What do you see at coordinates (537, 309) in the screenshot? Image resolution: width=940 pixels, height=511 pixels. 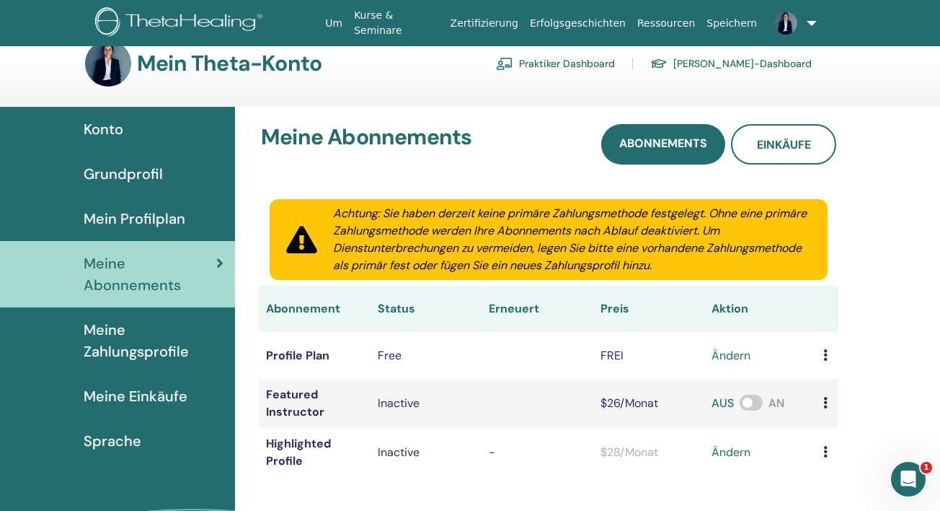 I see `th: Erneuert` at bounding box center [537, 309].